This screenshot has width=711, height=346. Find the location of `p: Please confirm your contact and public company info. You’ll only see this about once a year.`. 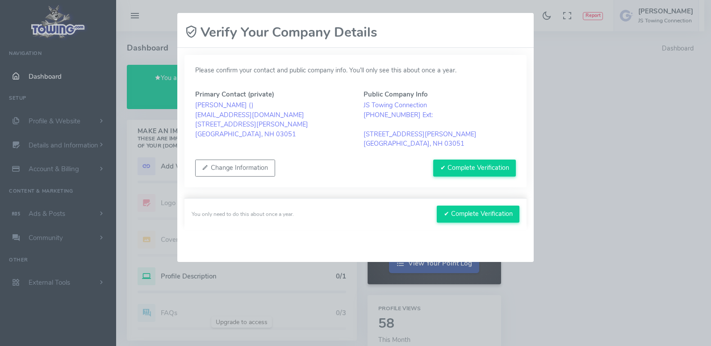

p: Please confirm your contact and public company info. You’ll only see this about once a year. is located at coordinates (355, 71).